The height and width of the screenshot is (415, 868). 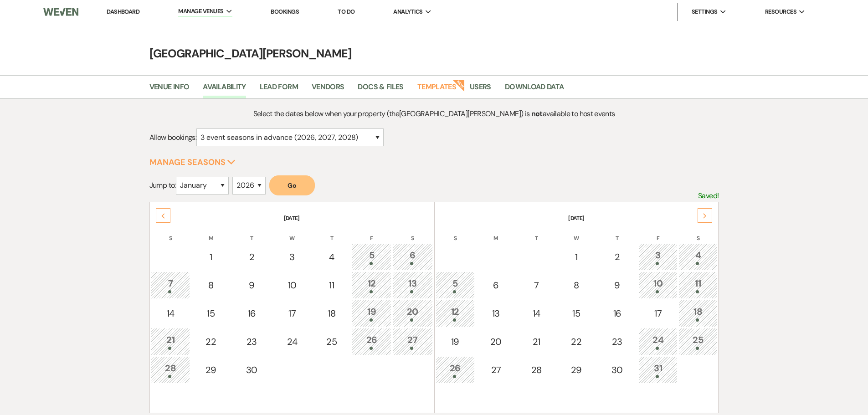 I want to click on strong: not, so click(x=537, y=114).